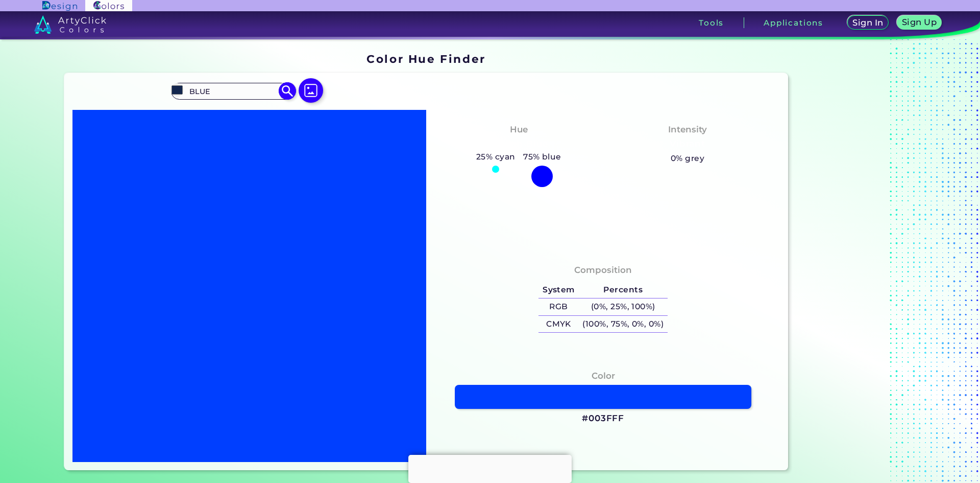 This screenshot has width=980, height=483. I want to click on h5: CMYK, so click(559, 324).